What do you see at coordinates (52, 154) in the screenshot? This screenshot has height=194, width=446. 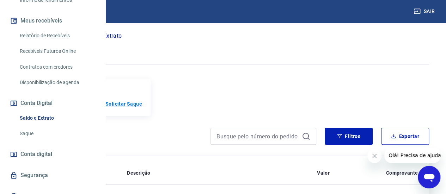 I see `a: Conta digital` at bounding box center [52, 154].